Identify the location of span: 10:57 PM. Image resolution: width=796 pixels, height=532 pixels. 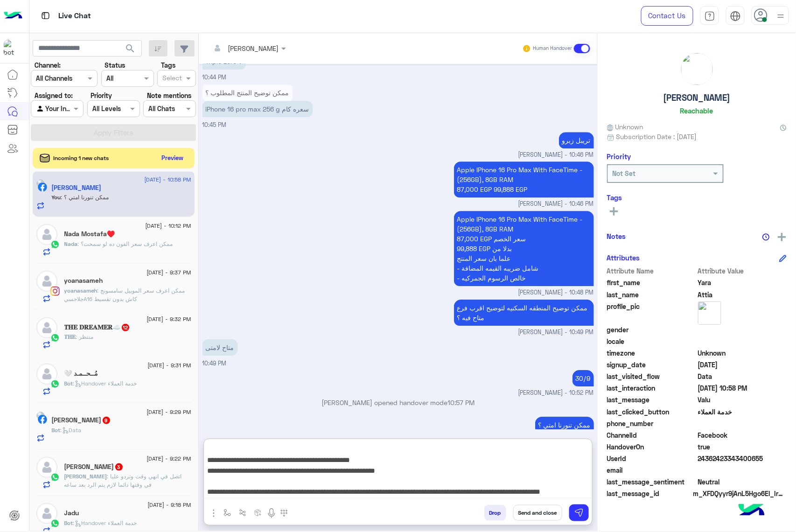
(461, 403).